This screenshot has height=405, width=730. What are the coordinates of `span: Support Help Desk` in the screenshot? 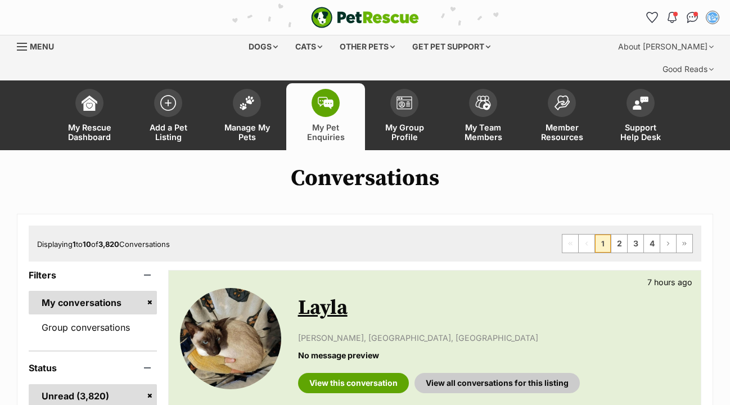 It's located at (641, 132).